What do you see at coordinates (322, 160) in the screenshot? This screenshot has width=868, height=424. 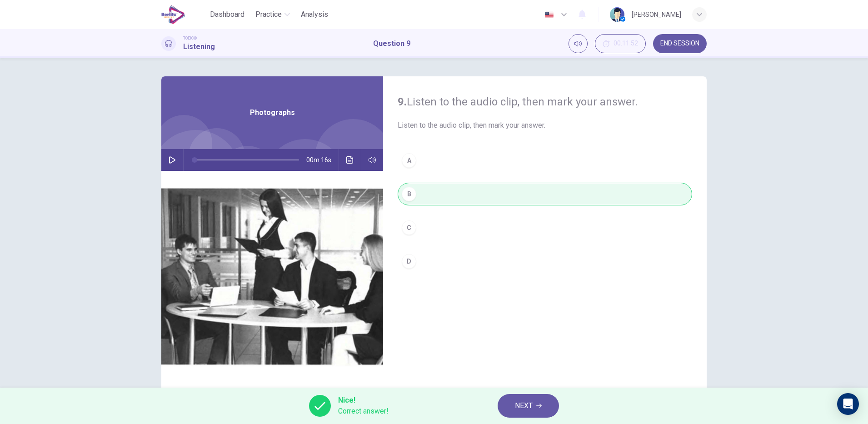 I see `span: 00m 16s` at bounding box center [322, 160].